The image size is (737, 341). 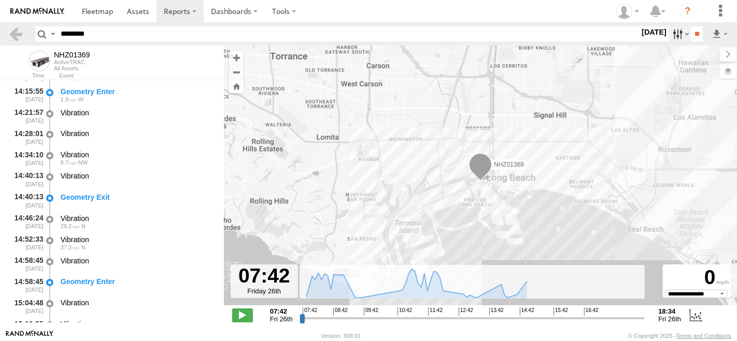 I want to click on span: Heading: 2, so click(x=83, y=248).